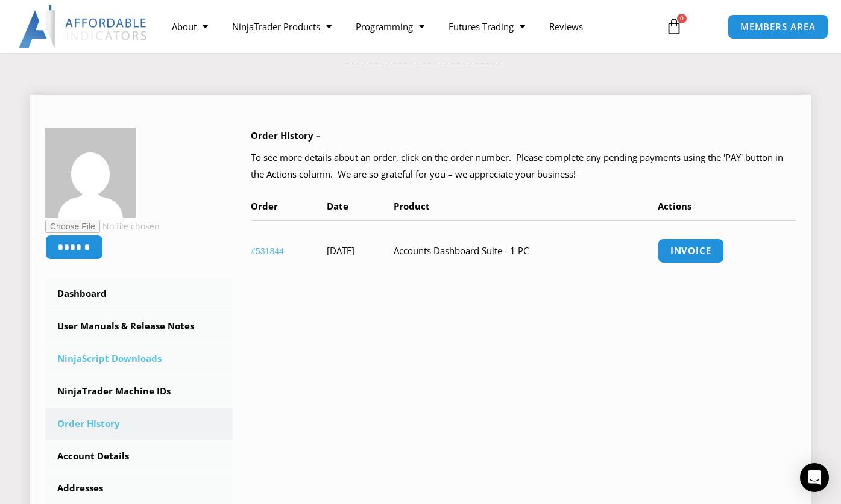 This screenshot has width=841, height=504. What do you see at coordinates (282, 27) in the screenshot?
I see `a: NinjaTrader Products` at bounding box center [282, 27].